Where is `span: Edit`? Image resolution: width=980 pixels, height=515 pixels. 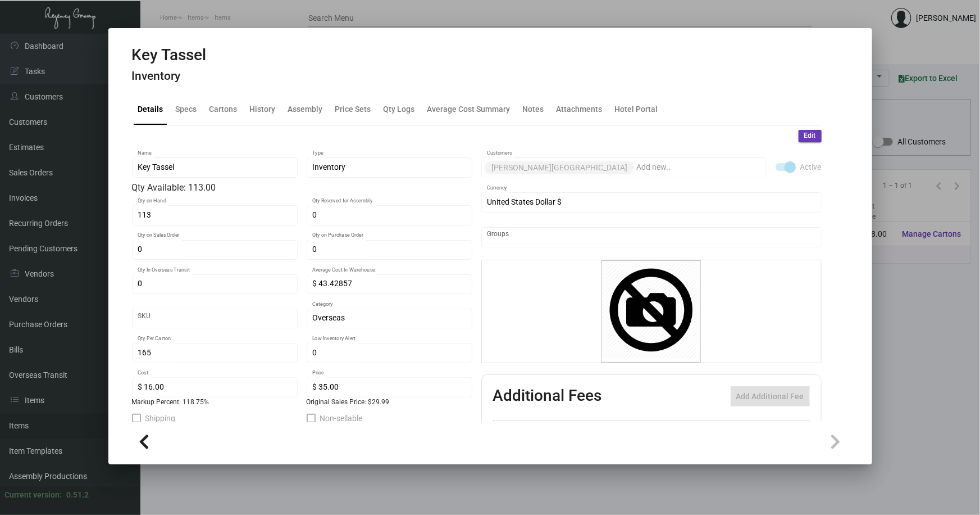 span: Edit is located at coordinates (810, 135).